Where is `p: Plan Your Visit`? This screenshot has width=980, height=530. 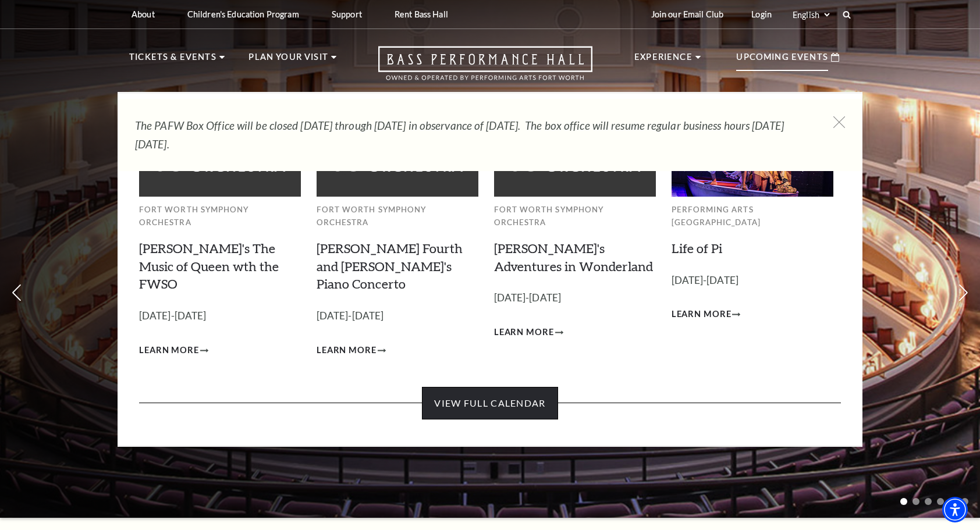 p: Plan Your Visit is located at coordinates (288, 61).